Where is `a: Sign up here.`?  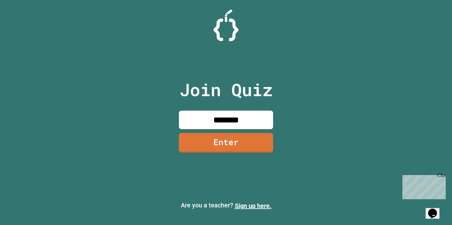 a: Sign up here. is located at coordinates (253, 206).